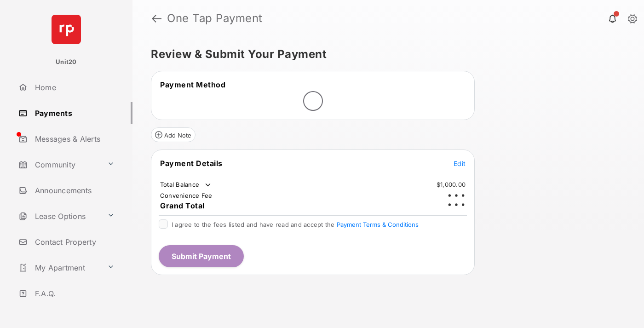 Image resolution: width=644 pixels, height=328 pixels. Describe the element at coordinates (451, 184) in the screenshot. I see `td: $1,000.00` at that location.